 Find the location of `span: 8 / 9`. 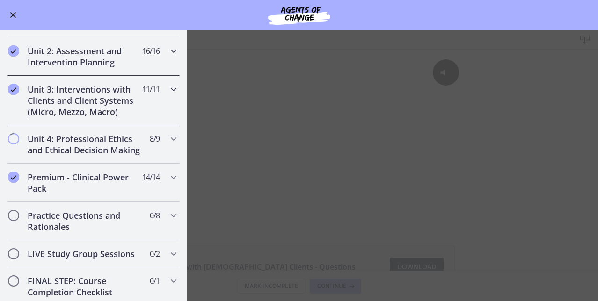

span: 8 / 9 is located at coordinates (154, 139).